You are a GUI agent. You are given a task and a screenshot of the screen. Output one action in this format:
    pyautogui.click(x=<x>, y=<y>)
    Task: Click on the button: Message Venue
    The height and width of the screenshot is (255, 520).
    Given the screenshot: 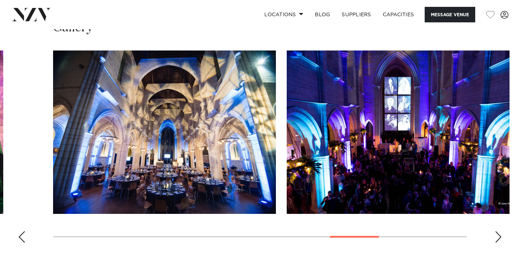 What is the action you would take?
    pyautogui.click(x=450, y=14)
    